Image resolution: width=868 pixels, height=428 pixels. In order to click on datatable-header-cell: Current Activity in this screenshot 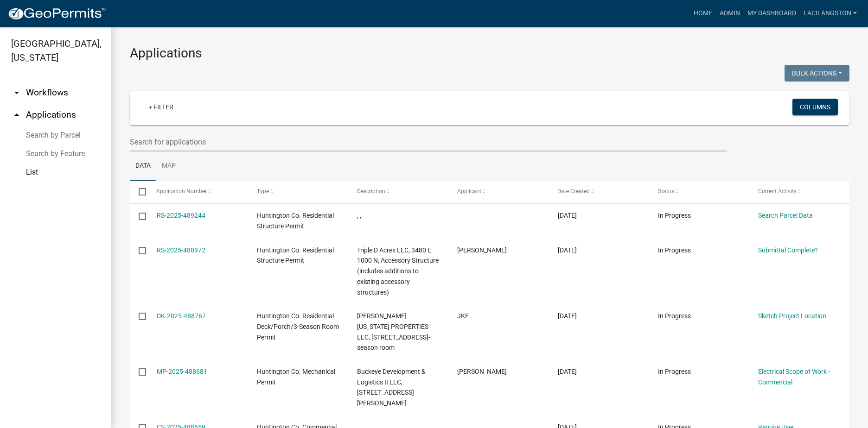, I will do `click(800, 192)`.